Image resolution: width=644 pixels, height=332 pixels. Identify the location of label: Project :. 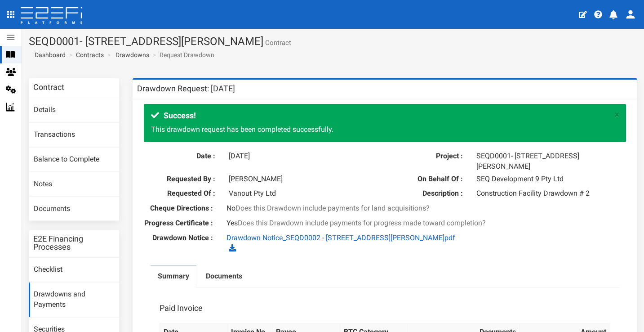
(430, 156).